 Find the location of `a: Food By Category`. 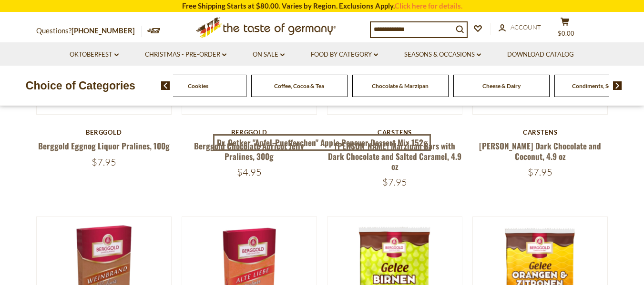

a: Food By Category is located at coordinates (344, 55).